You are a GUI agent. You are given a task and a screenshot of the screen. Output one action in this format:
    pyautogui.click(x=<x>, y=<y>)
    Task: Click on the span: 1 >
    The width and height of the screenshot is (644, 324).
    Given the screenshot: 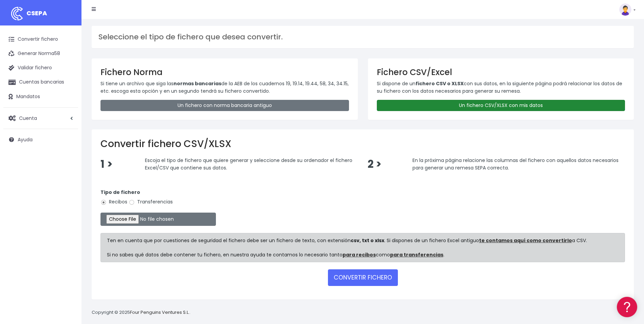 What is the action you would take?
    pyautogui.click(x=106, y=164)
    